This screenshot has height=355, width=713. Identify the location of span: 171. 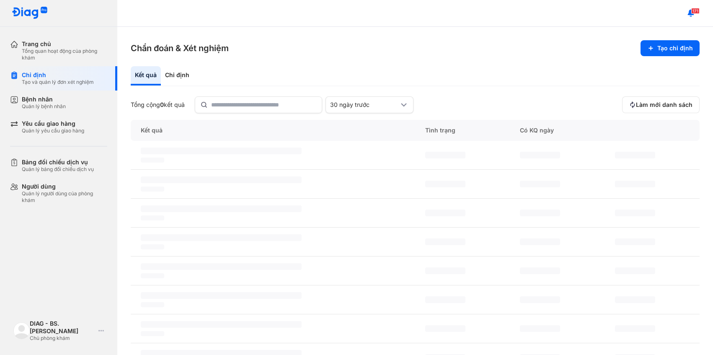
(695, 11).